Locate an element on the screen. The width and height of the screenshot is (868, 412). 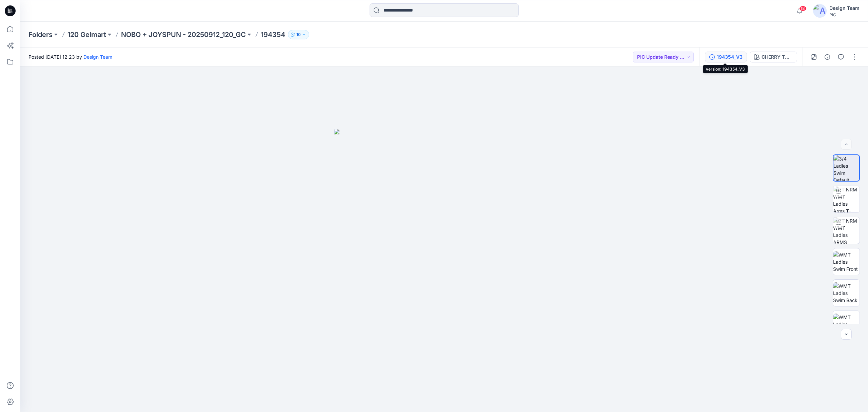
div: PIC is located at coordinates (845, 15).